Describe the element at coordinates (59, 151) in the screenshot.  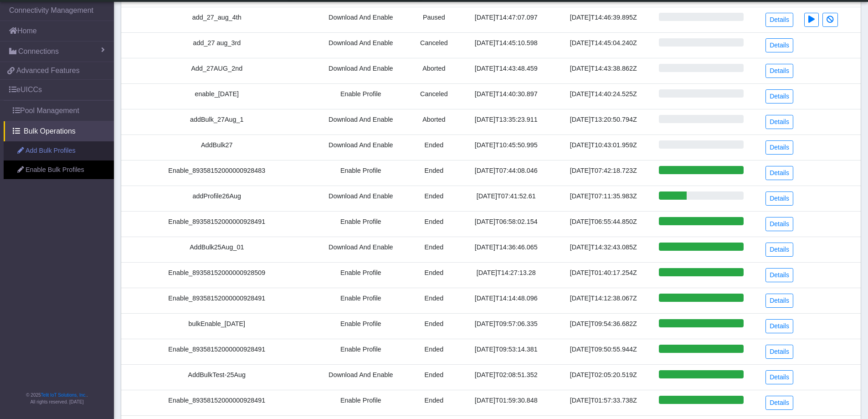
I see `a: Add Bulk Profiles` at that location.